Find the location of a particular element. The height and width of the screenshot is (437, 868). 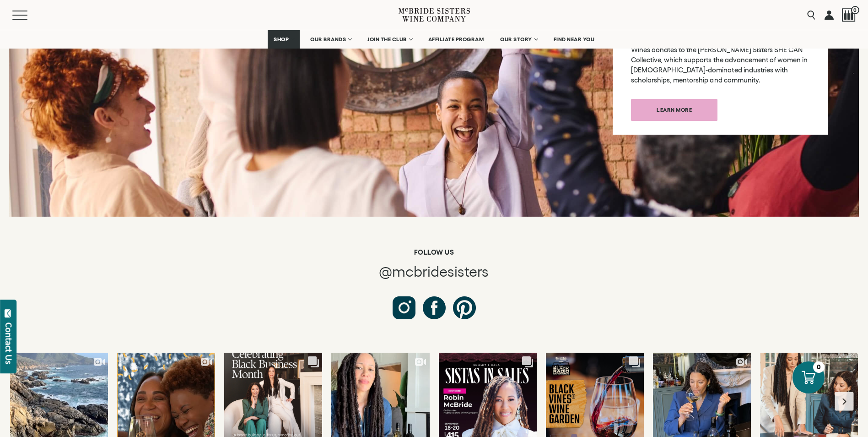

button: Mobile Menu Trigger is located at coordinates (29, 15).